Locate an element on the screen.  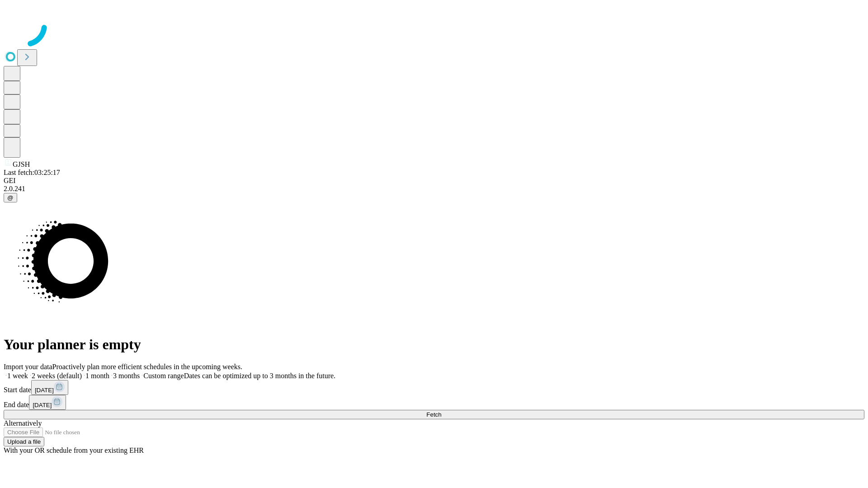
div: Start date is located at coordinates (434, 387).